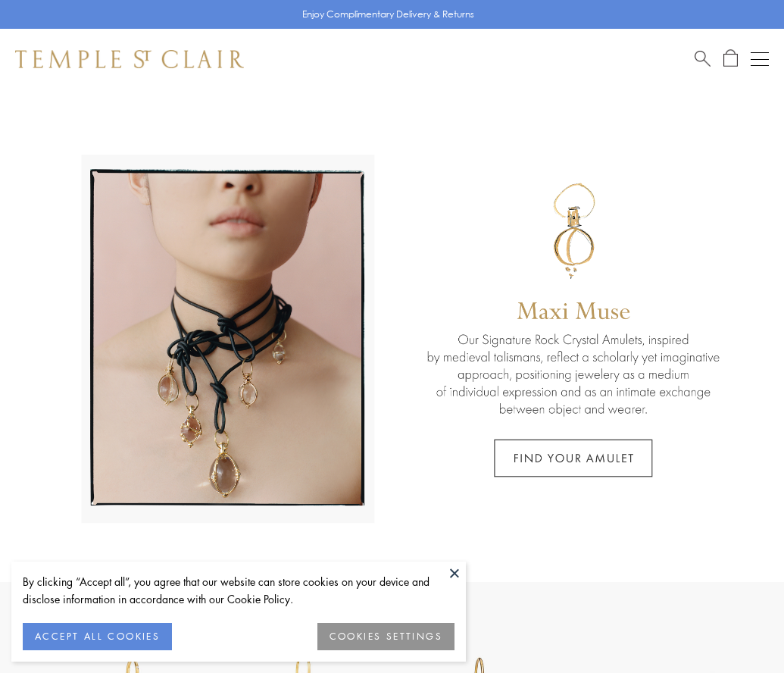 Image resolution: width=784 pixels, height=673 pixels. Describe the element at coordinates (386, 637) in the screenshot. I see `button: COOKIES SETTINGS` at that location.